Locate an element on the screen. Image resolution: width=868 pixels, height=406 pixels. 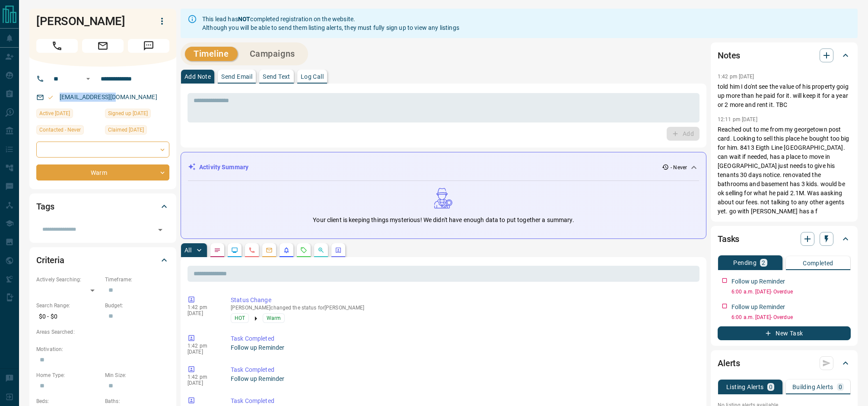
p: Actively Searching: is located at coordinates (68, 280).